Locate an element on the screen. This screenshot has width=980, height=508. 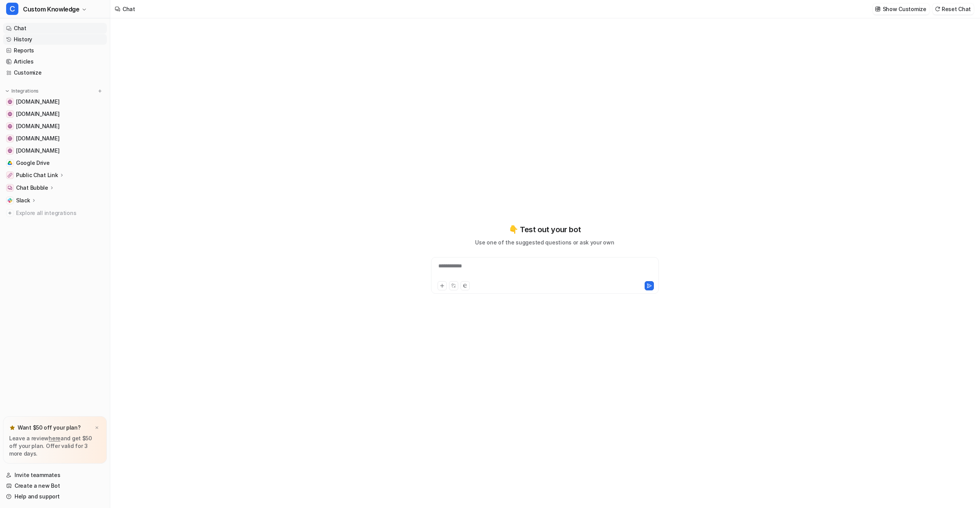
img: menu_add.svg is located at coordinates (100, 91).